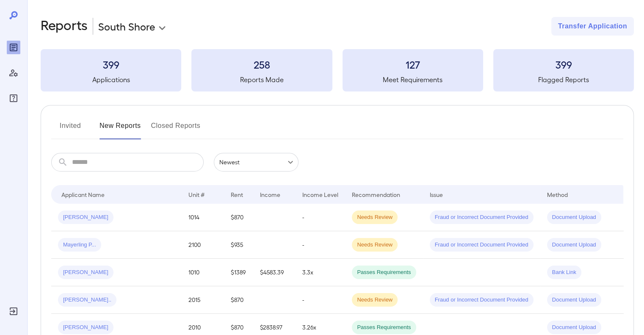  What do you see at coordinates (196, 194) in the screenshot?
I see `div: Unit #` at bounding box center [196, 194].